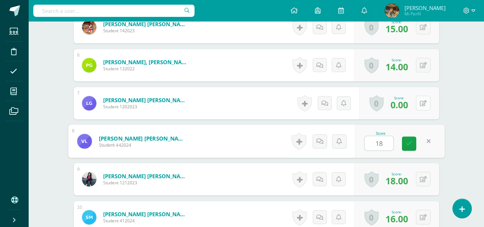  What do you see at coordinates (146, 182) in the screenshot?
I see `span: Student 1212023` at bounding box center [146, 182].